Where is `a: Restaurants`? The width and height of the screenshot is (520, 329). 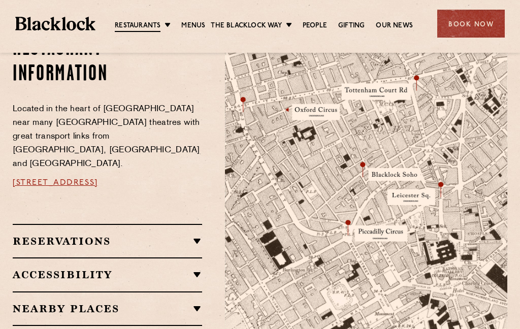 a: Restaurants is located at coordinates (138, 26).